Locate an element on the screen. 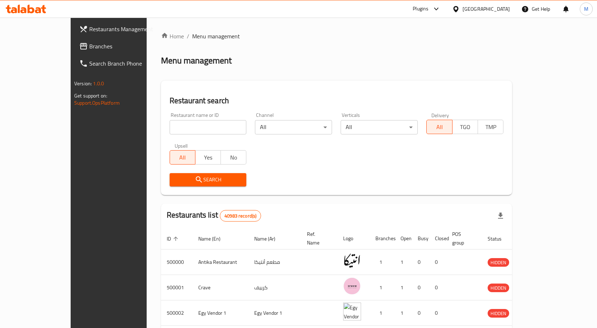 The height and width of the screenshot is (328, 597). div: Plugins is located at coordinates (421, 9).